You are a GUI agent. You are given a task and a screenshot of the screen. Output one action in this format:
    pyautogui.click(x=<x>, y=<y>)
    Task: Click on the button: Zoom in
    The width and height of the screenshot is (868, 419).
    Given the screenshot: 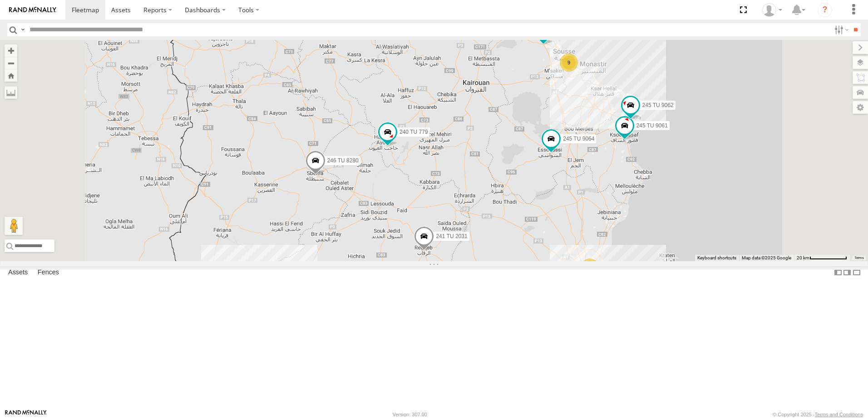 What is the action you would take?
    pyautogui.click(x=11, y=50)
    